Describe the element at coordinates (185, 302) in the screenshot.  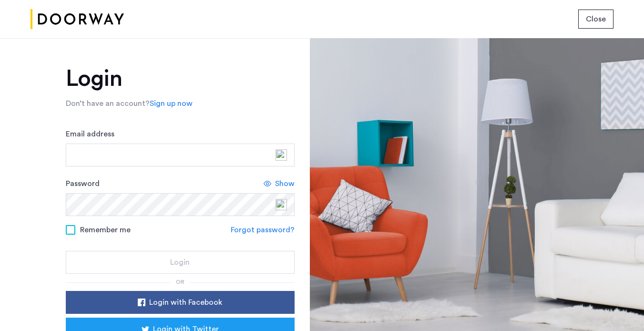
I see `span: Login with Facebook` at that location.